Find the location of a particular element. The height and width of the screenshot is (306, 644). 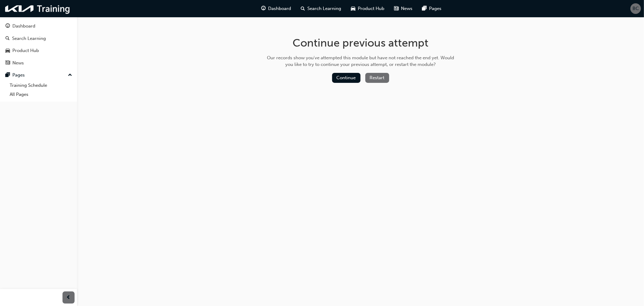

a: Training Schedule is located at coordinates (41, 85).